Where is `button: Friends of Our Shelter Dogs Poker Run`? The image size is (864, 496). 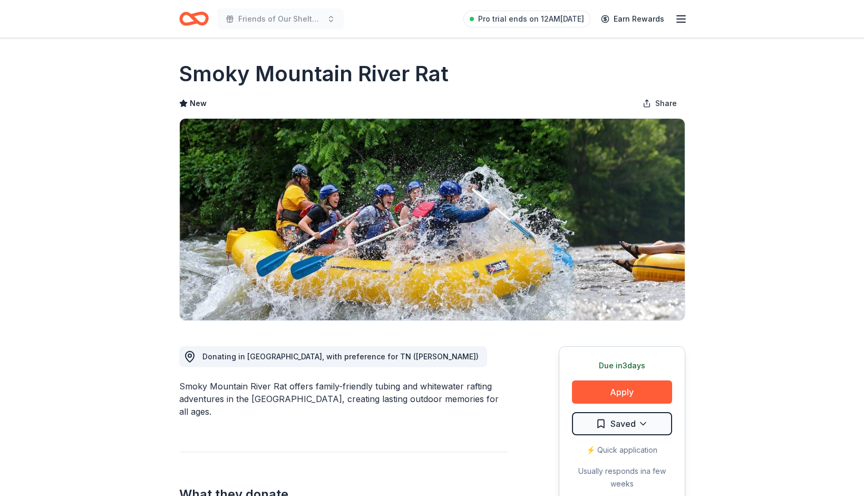
button: Friends of Our Shelter Dogs Poker Run is located at coordinates (280, 19).